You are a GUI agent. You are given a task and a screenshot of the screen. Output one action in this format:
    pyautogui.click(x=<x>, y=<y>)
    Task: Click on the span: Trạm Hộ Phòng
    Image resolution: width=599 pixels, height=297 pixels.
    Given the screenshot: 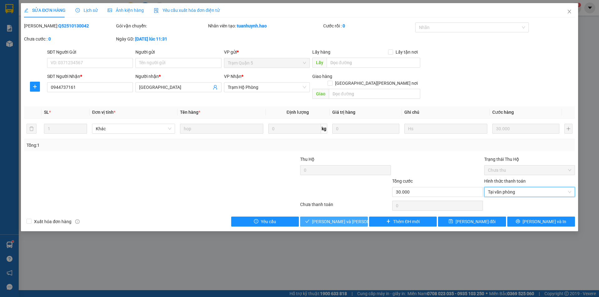 What is the action you would take?
    pyautogui.click(x=267, y=87)
    